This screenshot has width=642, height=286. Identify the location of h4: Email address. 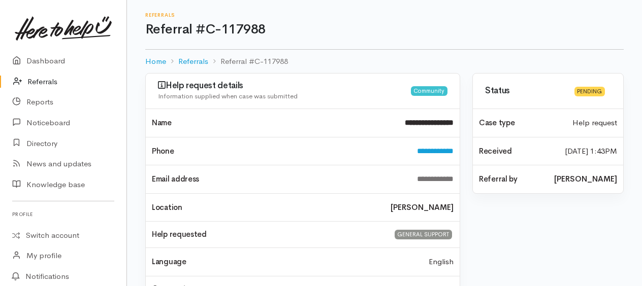
(278, 179).